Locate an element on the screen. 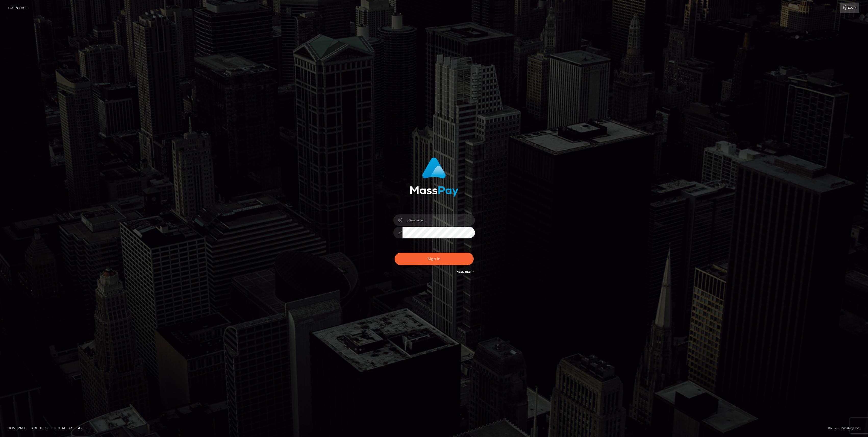 The width and height of the screenshot is (868, 437). a: Homepage is located at coordinates (17, 428).